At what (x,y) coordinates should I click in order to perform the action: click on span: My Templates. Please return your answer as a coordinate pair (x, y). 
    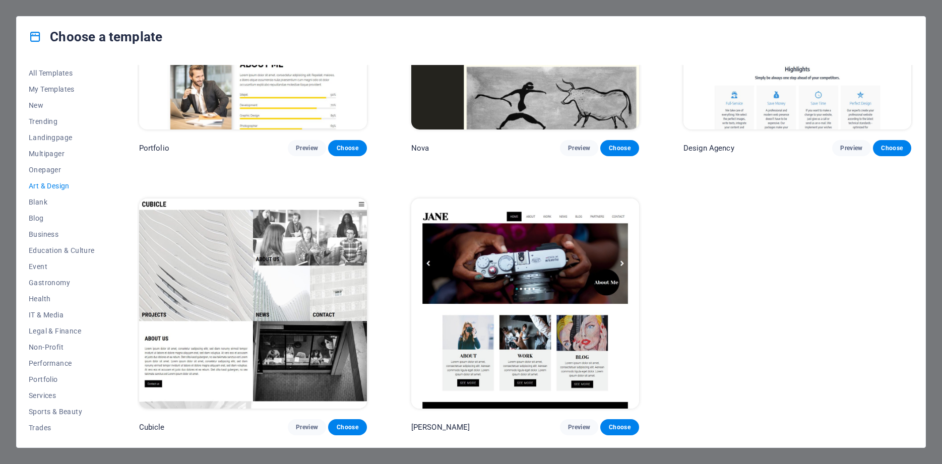
    Looking at the image, I should click on (62, 89).